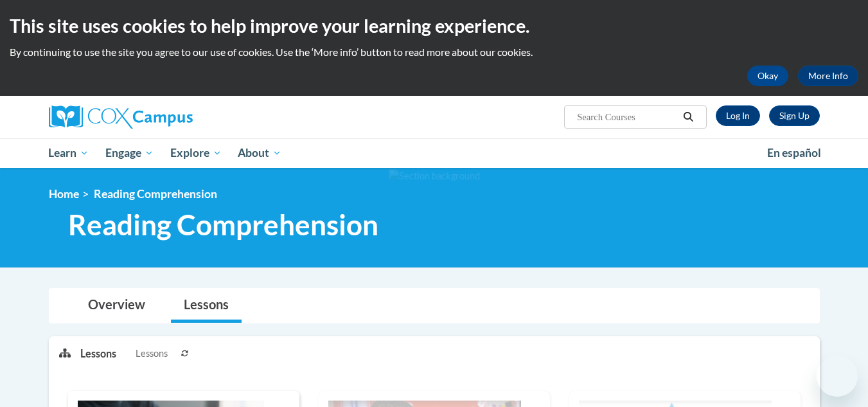 The image size is (868, 407). I want to click on a: Overview, so click(117, 305).